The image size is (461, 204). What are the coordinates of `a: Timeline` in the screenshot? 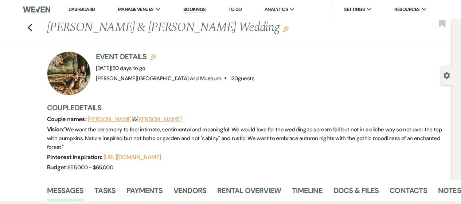 It's located at (307, 192).